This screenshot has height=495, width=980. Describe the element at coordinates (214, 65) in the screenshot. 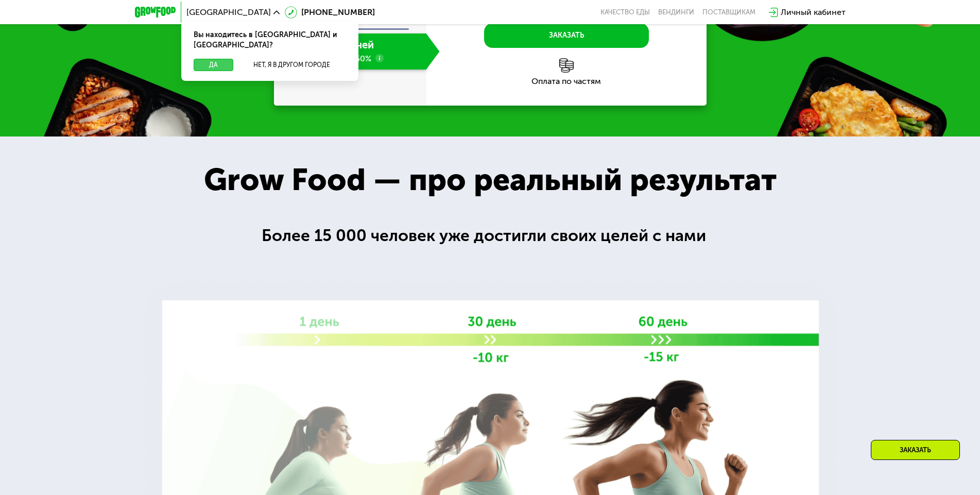

I see `button: Да` at that location.